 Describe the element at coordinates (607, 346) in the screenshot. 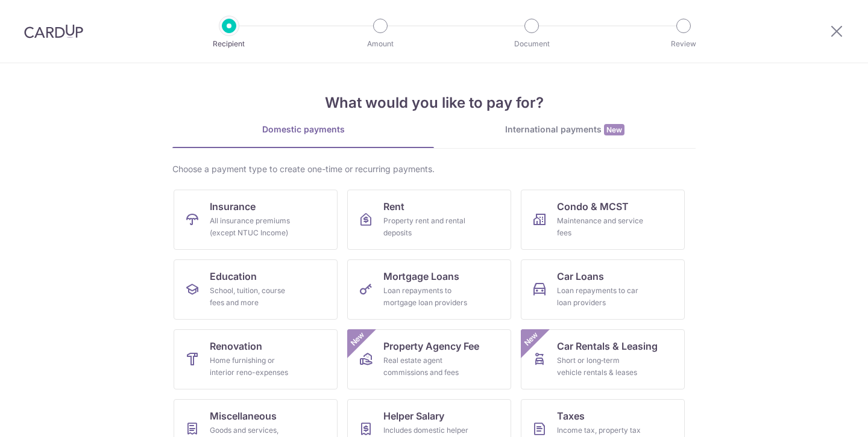

I see `span: Car Rentals & Leasing` at that location.